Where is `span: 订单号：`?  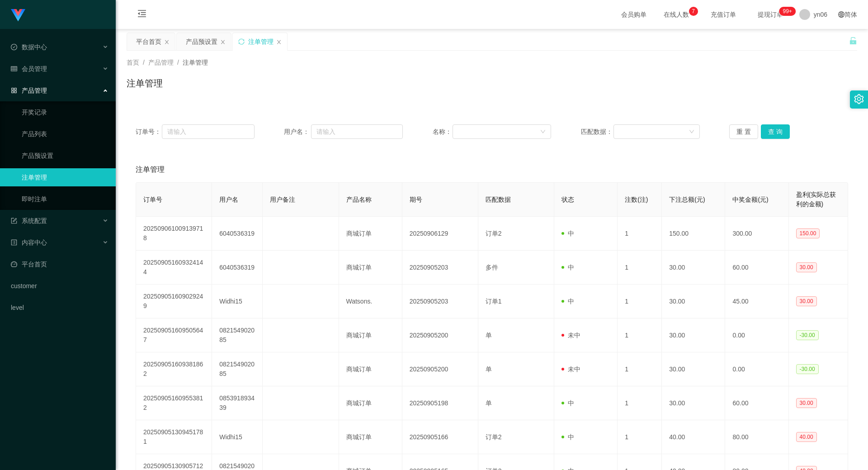 span: 订单号： is located at coordinates (149, 132).